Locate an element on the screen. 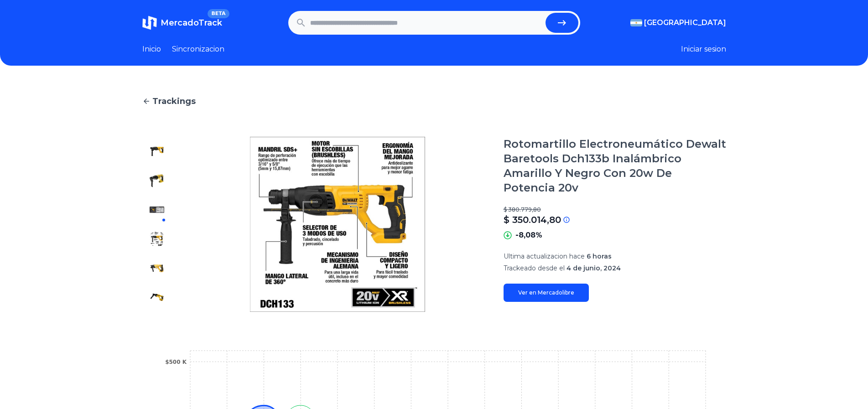 Image resolution: width=868 pixels, height=409 pixels. span: BETA is located at coordinates (218, 14).